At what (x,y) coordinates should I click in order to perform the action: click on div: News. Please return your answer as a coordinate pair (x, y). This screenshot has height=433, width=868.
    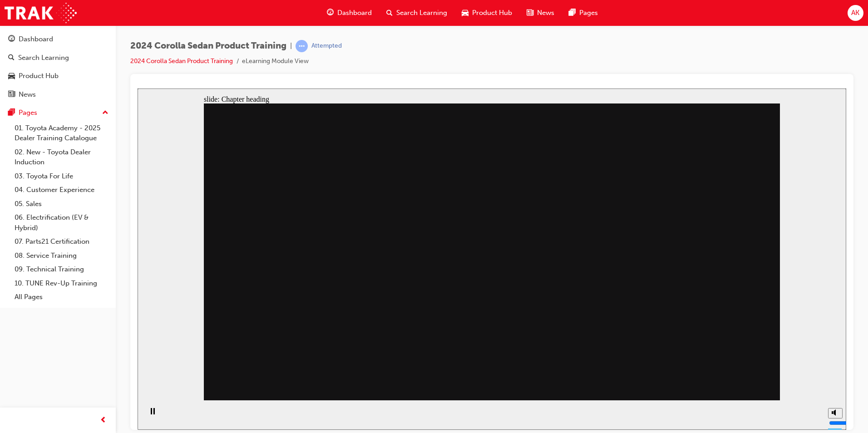
    Looking at the image, I should click on (27, 94).